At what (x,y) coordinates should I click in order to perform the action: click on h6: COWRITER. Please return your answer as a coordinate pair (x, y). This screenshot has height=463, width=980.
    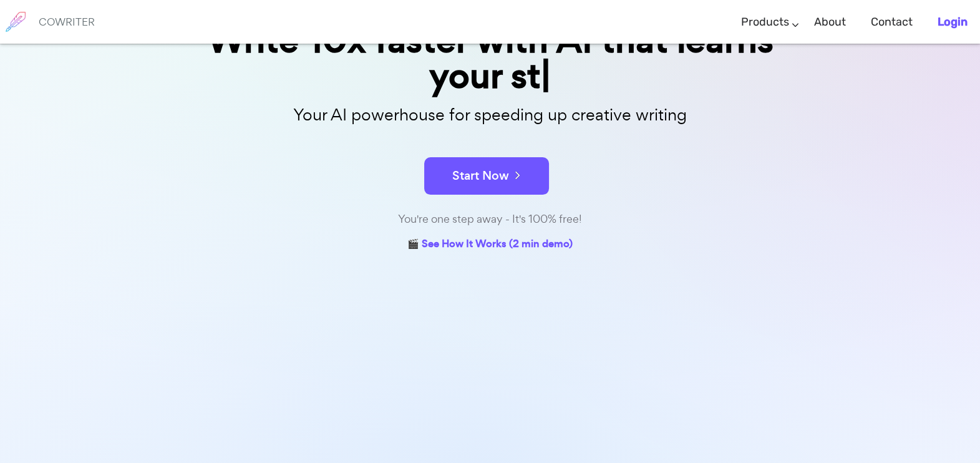
    Looking at the image, I should click on (67, 22).